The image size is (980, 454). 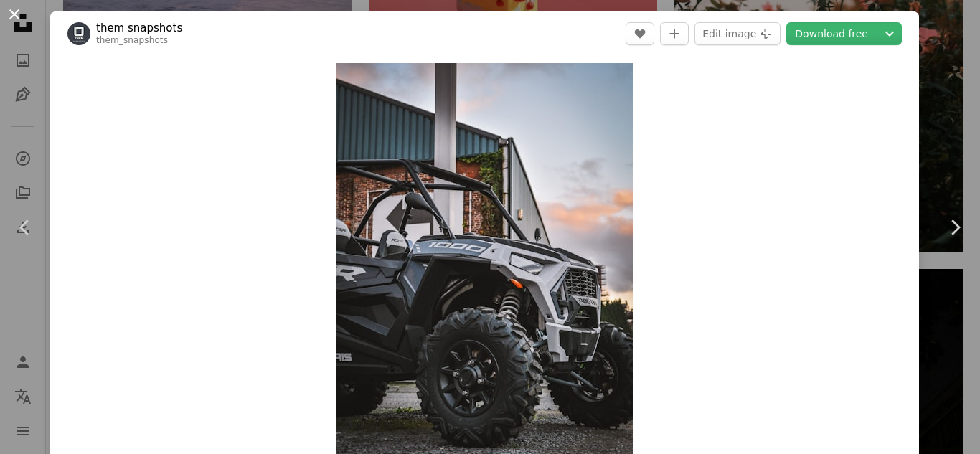 What do you see at coordinates (139, 28) in the screenshot?
I see `a: them snapshots` at bounding box center [139, 28].